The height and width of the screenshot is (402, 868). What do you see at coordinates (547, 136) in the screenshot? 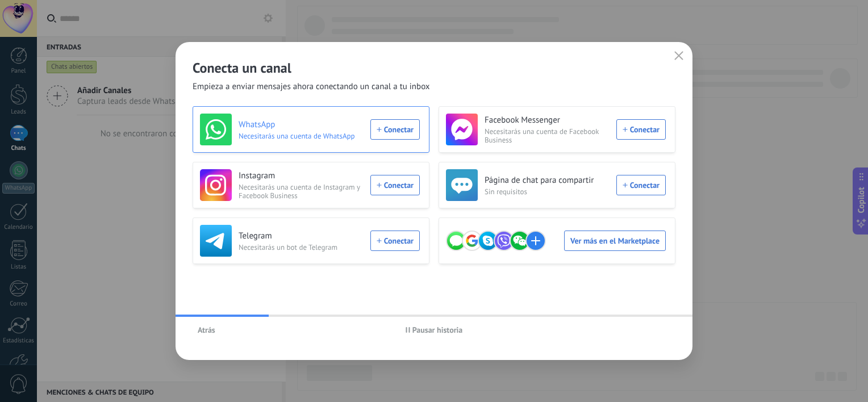
I see `span: Necesitarás una cuenta de Facebook Business` at bounding box center [547, 136].